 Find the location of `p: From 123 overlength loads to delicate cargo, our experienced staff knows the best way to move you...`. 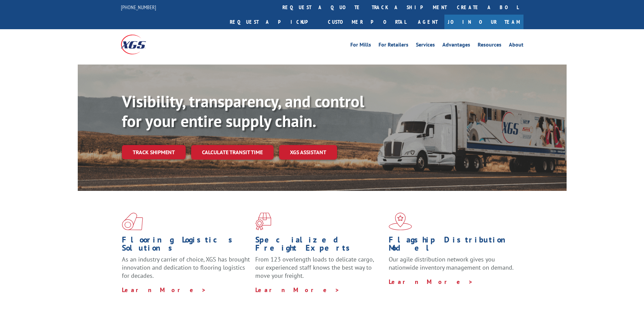

p: From 123 overlength loads to delicate cargo, our experienced staff knows the best way to move you... is located at coordinates (319, 270).